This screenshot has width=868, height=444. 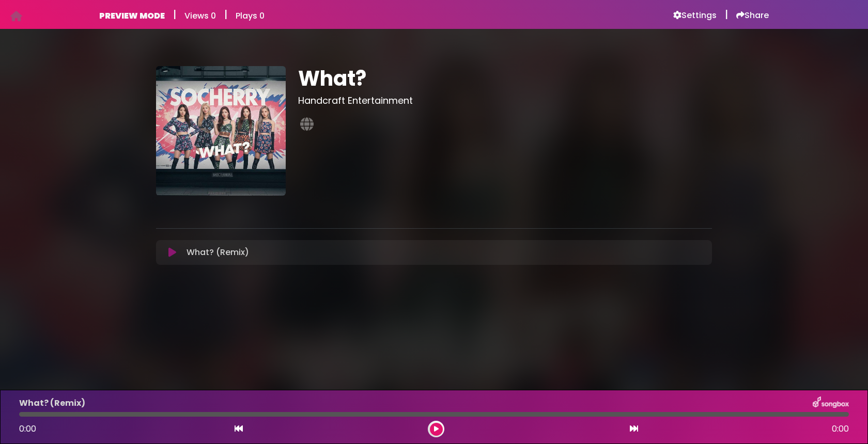 What do you see at coordinates (504, 101) in the screenshot?
I see `h3: Handcraft Entertainment` at bounding box center [504, 101].